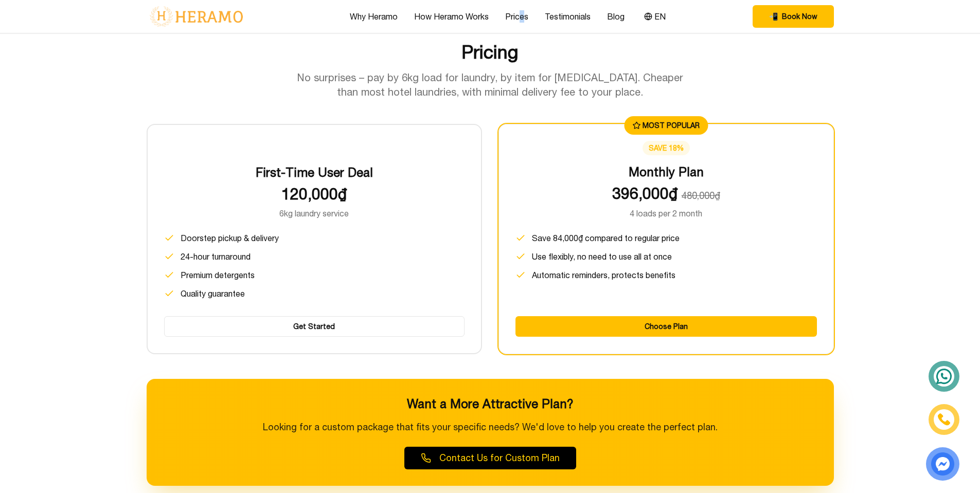  What do you see at coordinates (794, 16) in the screenshot?
I see `button: phone Book Now` at bounding box center [794, 16].